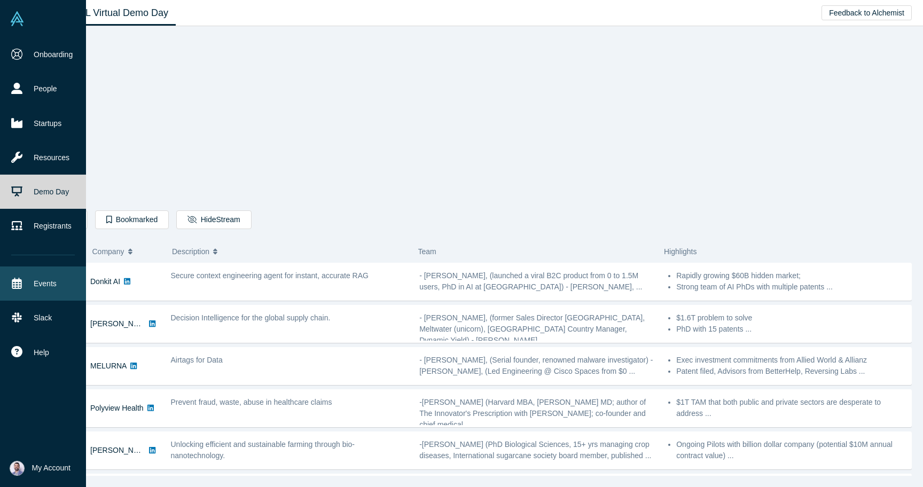 The height and width of the screenshot is (487, 923). Describe the element at coordinates (791, 329) in the screenshot. I see `li: PhD with 15 patents ...` at that location.